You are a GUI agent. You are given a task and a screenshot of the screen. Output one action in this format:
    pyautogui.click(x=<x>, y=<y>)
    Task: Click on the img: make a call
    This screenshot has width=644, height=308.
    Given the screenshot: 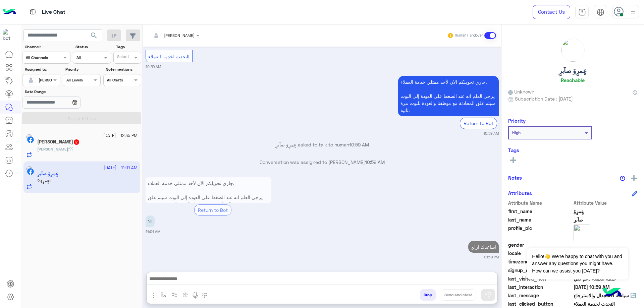 What is the action you would take?
    pyautogui.click(x=204, y=295)
    